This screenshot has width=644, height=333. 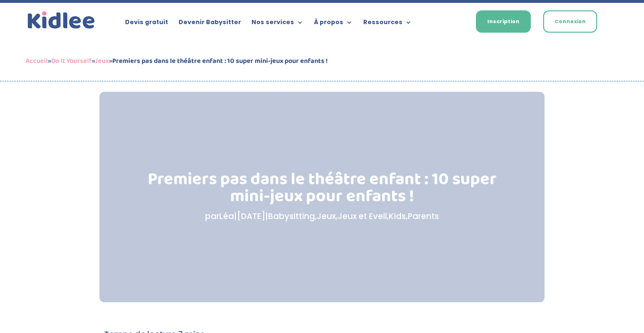 What do you see at coordinates (387, 24) in the screenshot?
I see `a: Ressources` at bounding box center [387, 24].